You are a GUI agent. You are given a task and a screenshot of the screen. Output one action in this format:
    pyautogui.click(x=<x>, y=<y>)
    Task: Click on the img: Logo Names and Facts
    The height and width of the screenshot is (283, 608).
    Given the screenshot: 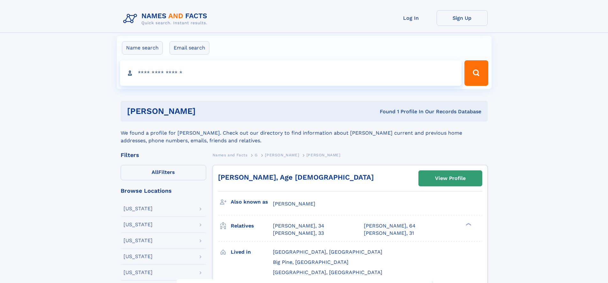 What is the action you would take?
    pyautogui.click(x=167, y=19)
    